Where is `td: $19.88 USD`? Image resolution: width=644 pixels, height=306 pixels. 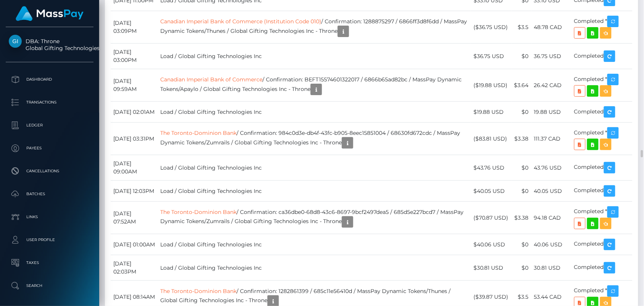 td: $19.88 USD is located at coordinates (491, 112).